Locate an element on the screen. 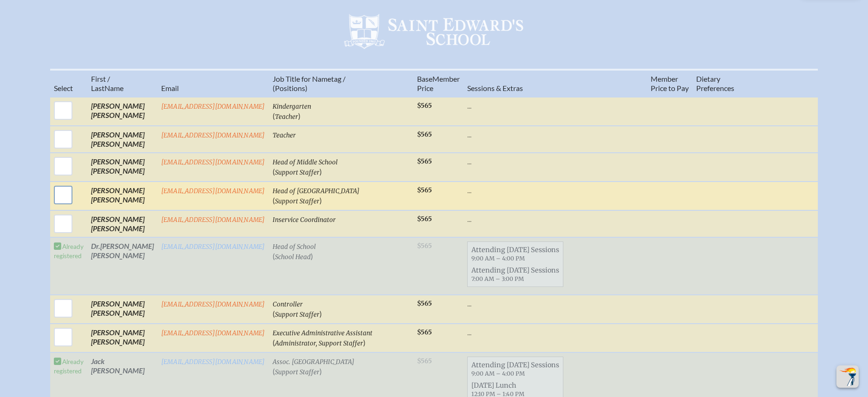 This screenshot has height=397, width=868. span: er is located at coordinates (457, 79).